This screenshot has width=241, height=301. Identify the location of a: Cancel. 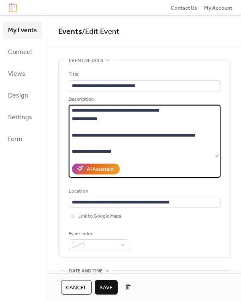
(76, 287).